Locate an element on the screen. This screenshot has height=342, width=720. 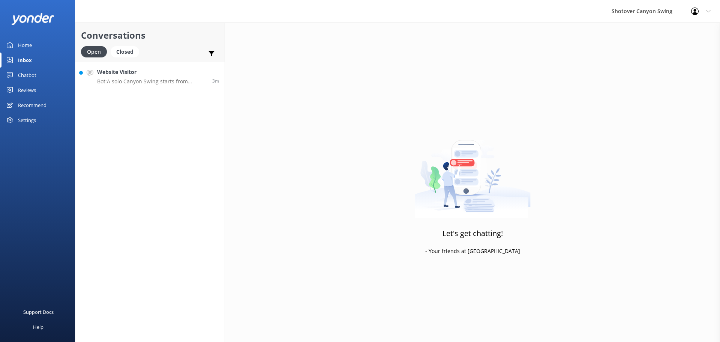
a: Website VisitorBot:A solo Canyon Swing starts from NZ$295 per person. If you're feeling photogeni... is located at coordinates (150, 76).